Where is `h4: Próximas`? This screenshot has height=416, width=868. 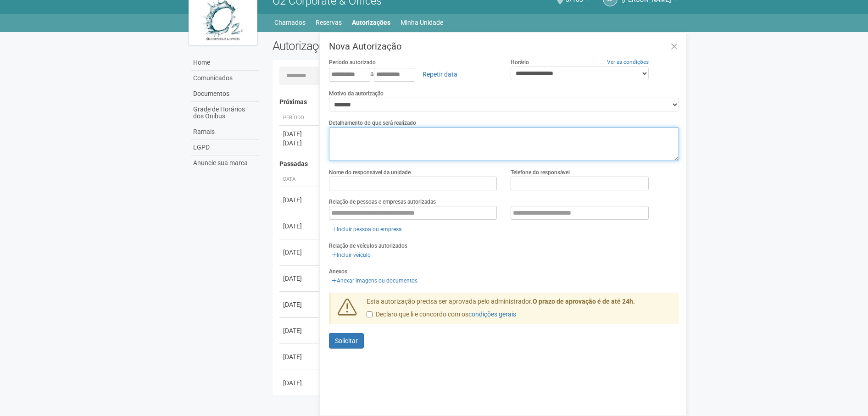
h4: Próximas is located at coordinates (476, 102).